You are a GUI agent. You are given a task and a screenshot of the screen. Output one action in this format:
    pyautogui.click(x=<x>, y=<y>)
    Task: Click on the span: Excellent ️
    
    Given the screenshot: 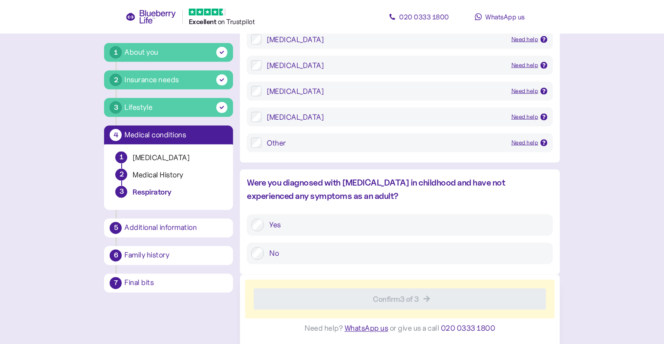 What is the action you would take?
    pyautogui.click(x=203, y=22)
    